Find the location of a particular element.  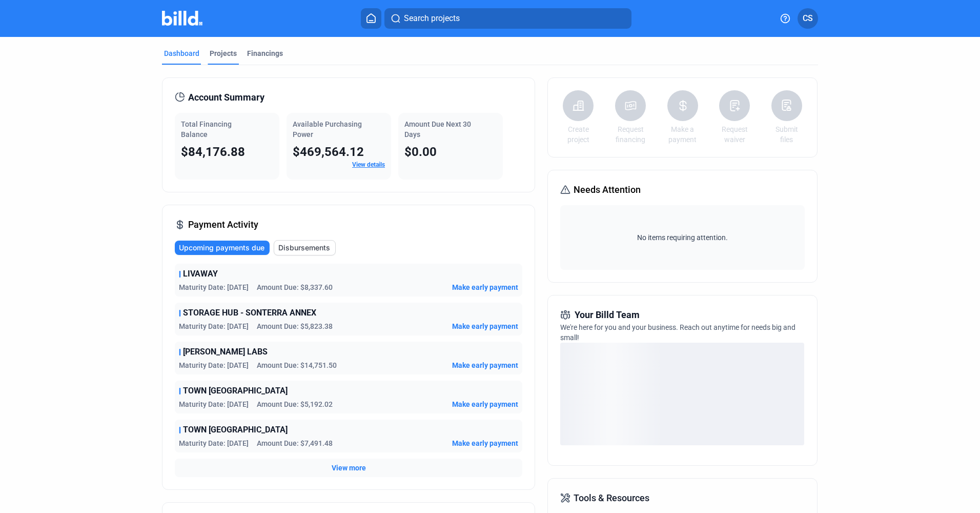

span: Amount Due: $5,823.38 is located at coordinates (295, 326).